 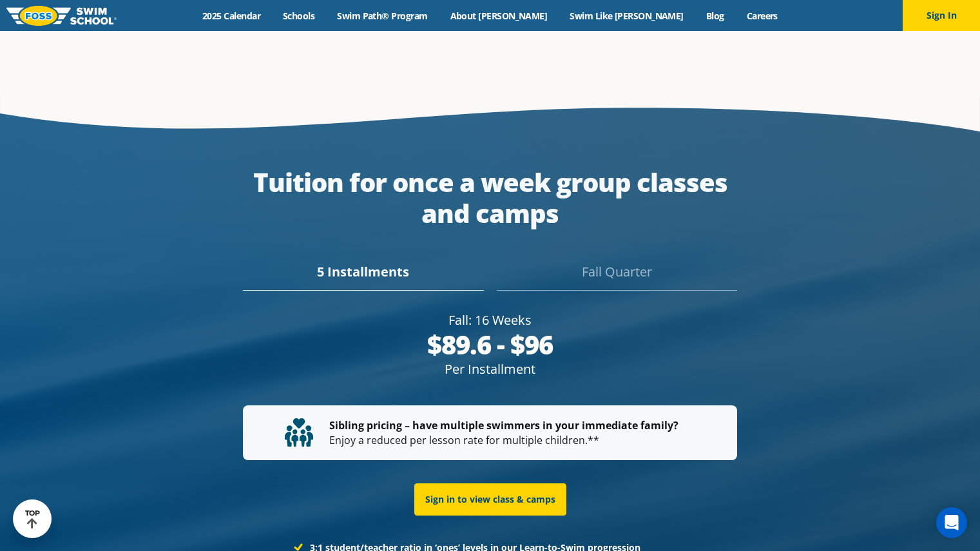 I want to click on div: 5 Installments, so click(x=363, y=277).